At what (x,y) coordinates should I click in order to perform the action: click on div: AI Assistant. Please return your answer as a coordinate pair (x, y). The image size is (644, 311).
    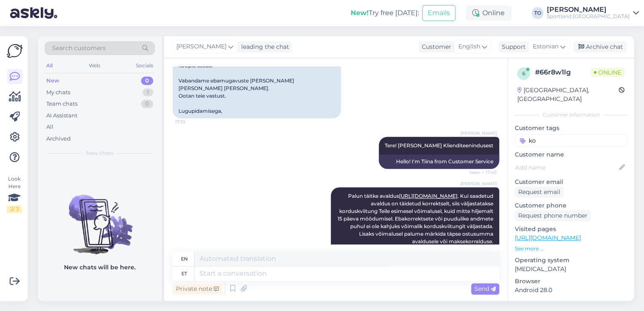
    Looking at the image, I should click on (62, 116).